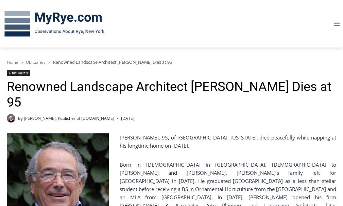 Image resolution: width=343 pixels, height=206 pixels. What do you see at coordinates (20, 118) in the screenshot?
I see `span: By` at bounding box center [20, 118].